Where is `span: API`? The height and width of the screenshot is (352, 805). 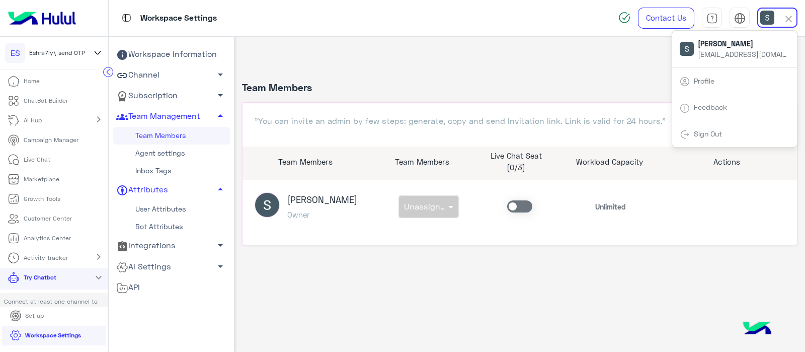 span: API is located at coordinates (128, 287).